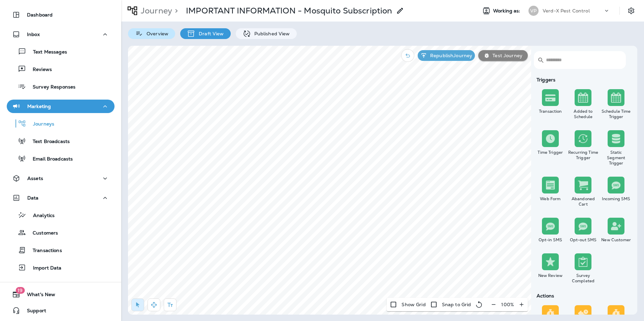 This screenshot has height=321, width=644. I want to click on p: Survey Responses, so click(50, 87).